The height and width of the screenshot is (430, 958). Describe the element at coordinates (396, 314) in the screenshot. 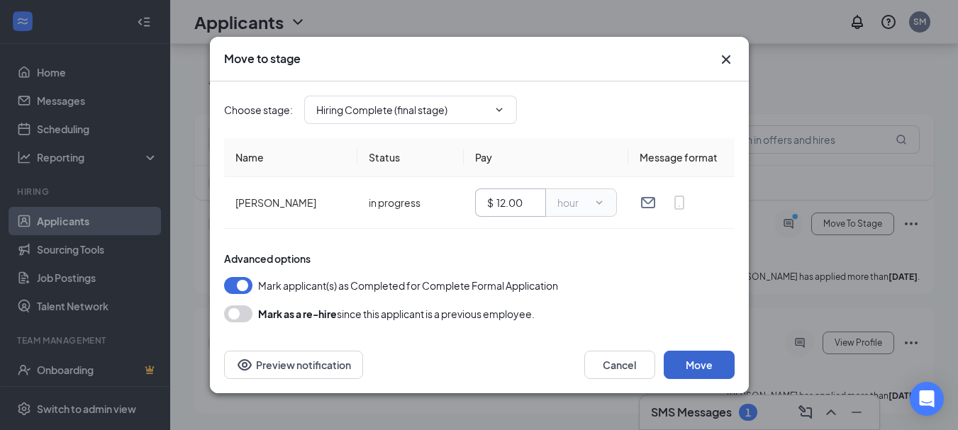

I see `div: since this applicant is a previous employee.` at that location.